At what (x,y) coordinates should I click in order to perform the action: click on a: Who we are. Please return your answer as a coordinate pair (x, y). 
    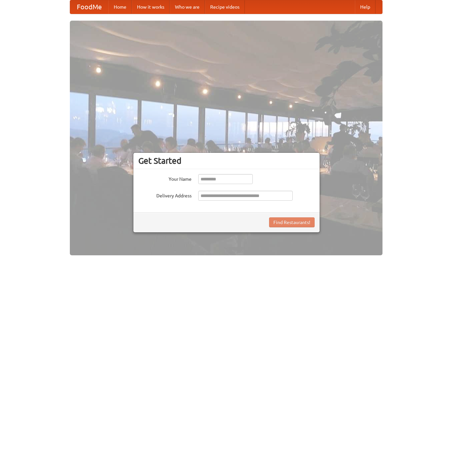
    Looking at the image, I should click on (187, 7).